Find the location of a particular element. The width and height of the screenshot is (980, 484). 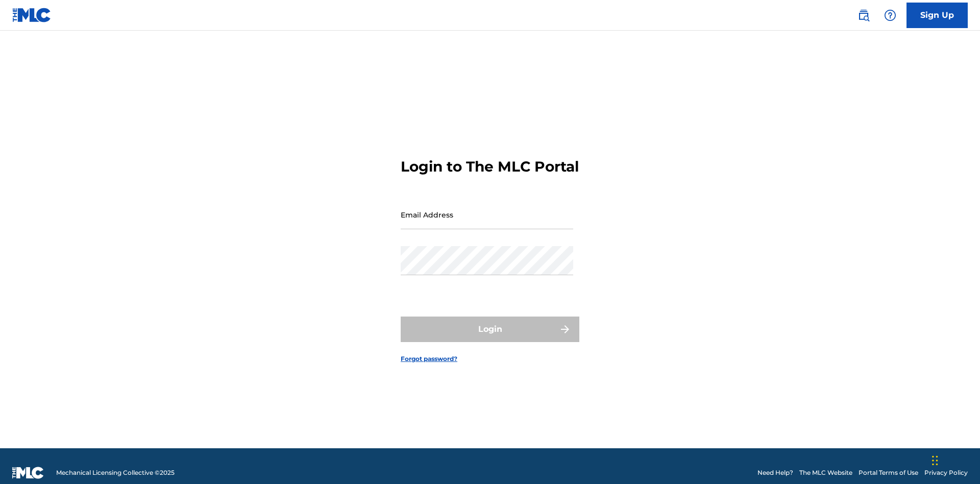

div: Chat Widget is located at coordinates (955, 460).